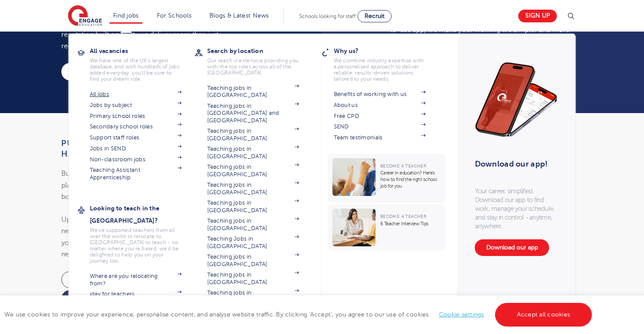 This screenshot has height=334, width=644. Describe the element at coordinates (136, 126) in the screenshot. I see `a: Secondary school roles` at that location.